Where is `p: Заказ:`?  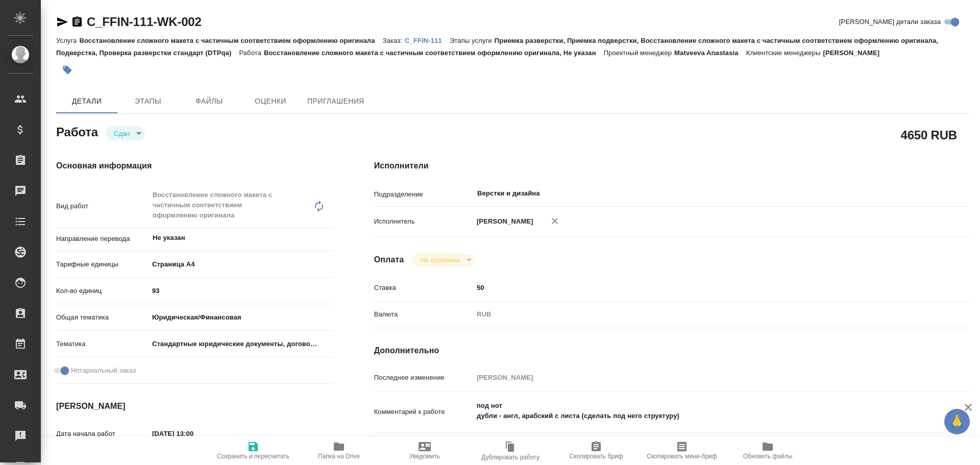 p: Заказ: is located at coordinates (393, 40).